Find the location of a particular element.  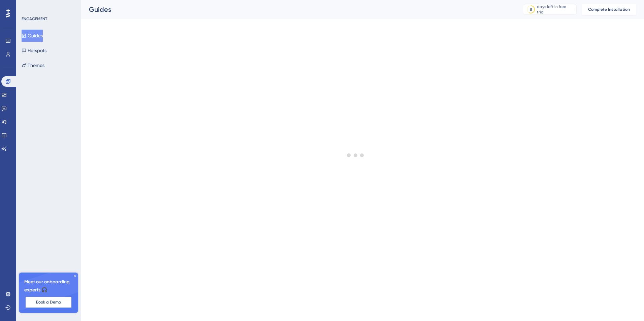

button: Complete Installation is located at coordinates (609, 10).